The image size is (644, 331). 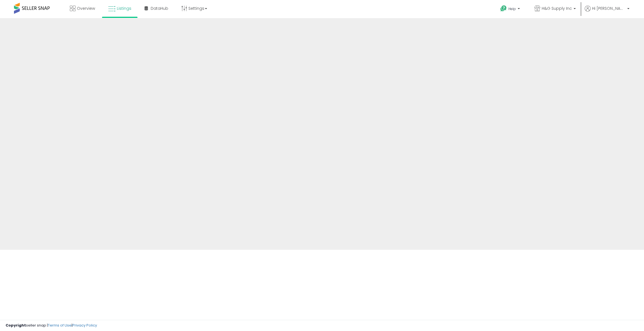 What do you see at coordinates (124, 8) in the screenshot?
I see `span: Listings` at bounding box center [124, 8].